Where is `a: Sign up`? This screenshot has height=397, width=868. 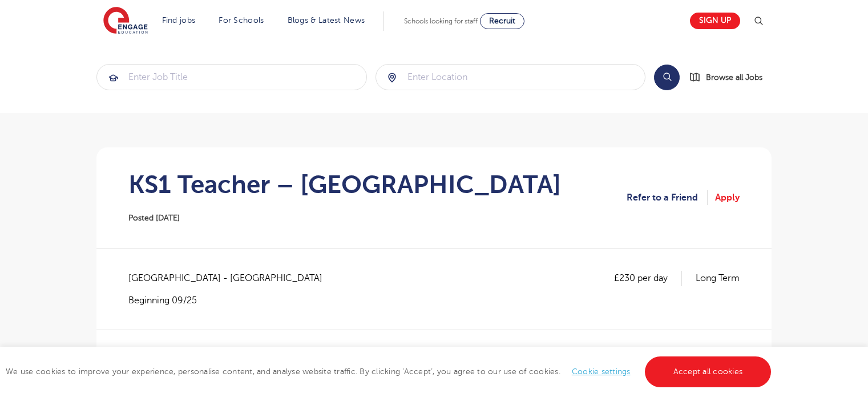
a: Sign up is located at coordinates (715, 21).